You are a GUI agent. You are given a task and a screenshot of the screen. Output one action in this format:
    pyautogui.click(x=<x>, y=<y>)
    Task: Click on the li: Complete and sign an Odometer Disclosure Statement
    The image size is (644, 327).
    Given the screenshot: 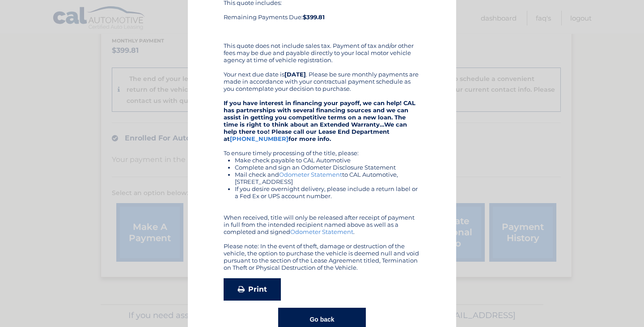 What is the action you would take?
    pyautogui.click(x=327, y=167)
    